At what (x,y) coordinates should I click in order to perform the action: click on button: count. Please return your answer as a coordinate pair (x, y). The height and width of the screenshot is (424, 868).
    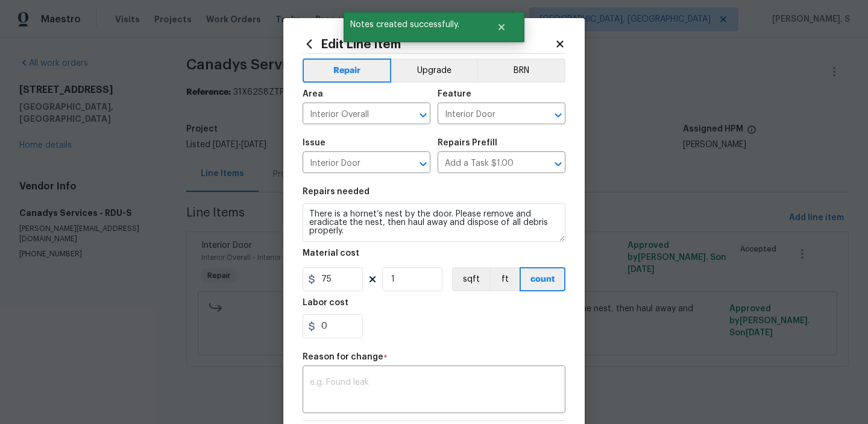
    Looking at the image, I should click on (542, 279).